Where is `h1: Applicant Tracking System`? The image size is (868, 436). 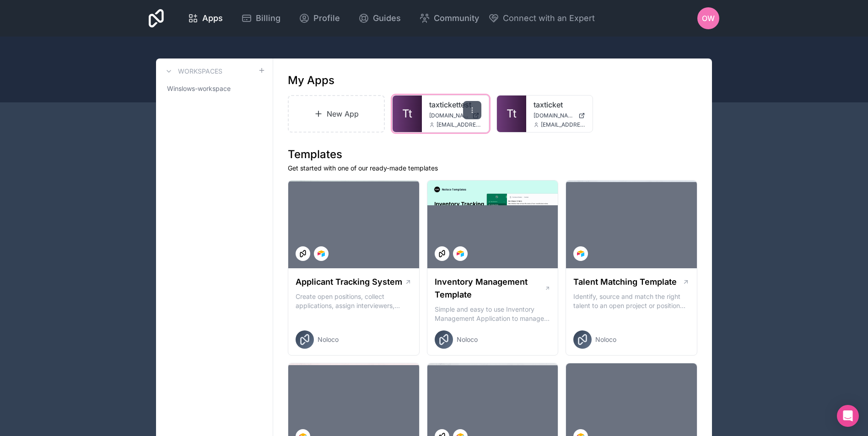 h1: Applicant Tracking System is located at coordinates (349, 282).